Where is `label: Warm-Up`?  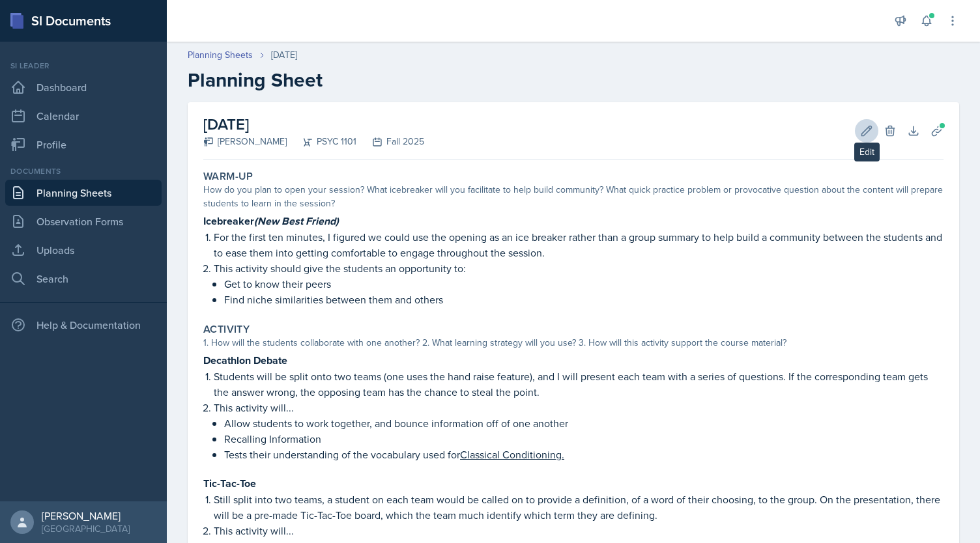
label: Warm-Up is located at coordinates (228, 177).